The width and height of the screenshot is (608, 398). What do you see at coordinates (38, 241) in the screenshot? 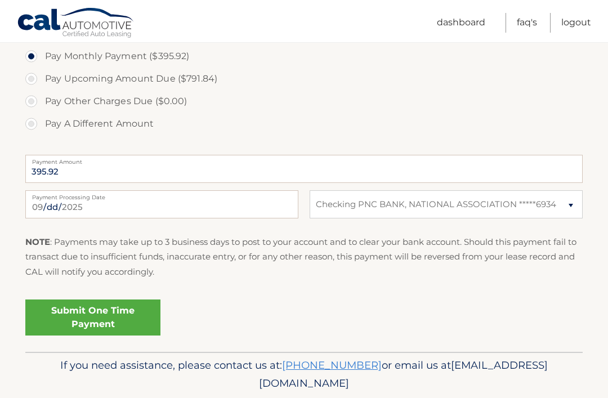
I see `strong: NOTE` at bounding box center [38, 241].